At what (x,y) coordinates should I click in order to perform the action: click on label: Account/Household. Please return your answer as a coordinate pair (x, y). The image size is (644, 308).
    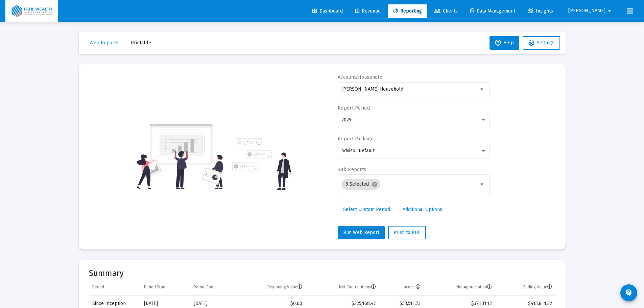
    Looking at the image, I should click on (360, 77).